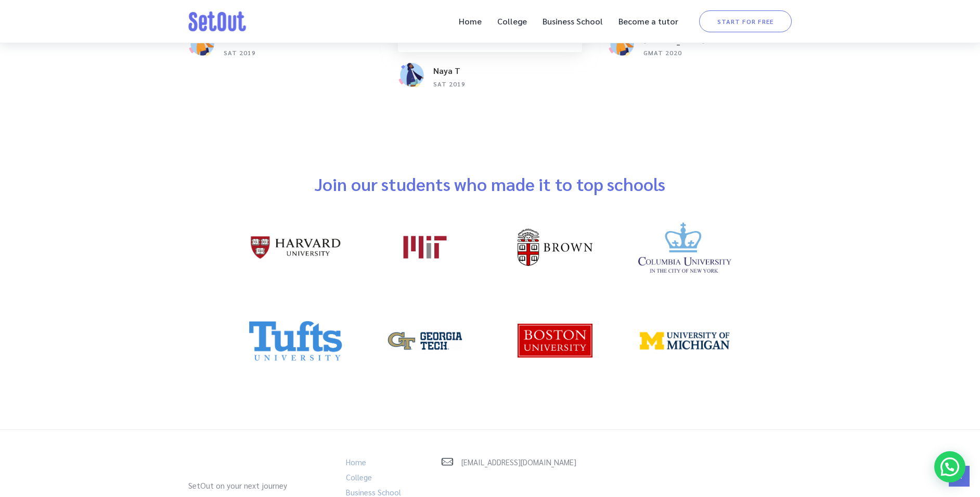 This screenshot has width=980, height=497. What do you see at coordinates (649, 21) in the screenshot?
I see `a: Become a tutor` at bounding box center [649, 21].